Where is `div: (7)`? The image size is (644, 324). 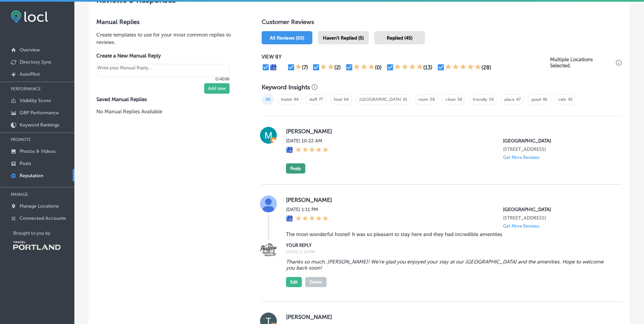 div: (7) is located at coordinates (305, 68).